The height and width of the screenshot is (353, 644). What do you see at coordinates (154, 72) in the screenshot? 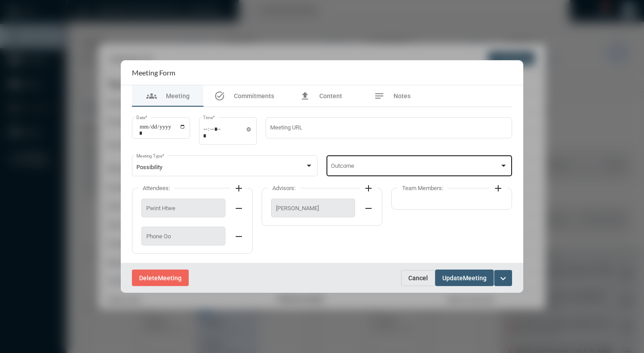
I see `h2: Meeting Form` at bounding box center [154, 72].